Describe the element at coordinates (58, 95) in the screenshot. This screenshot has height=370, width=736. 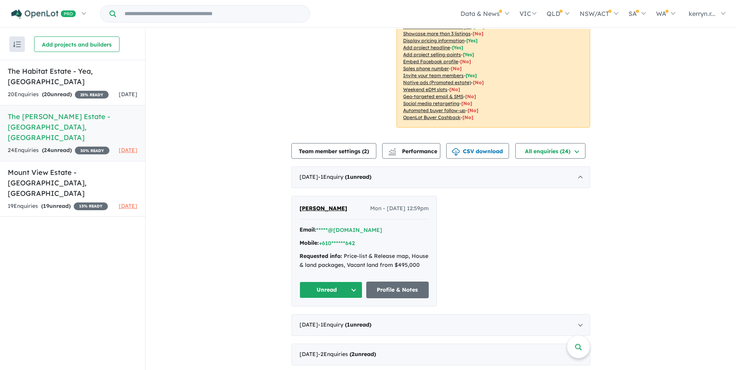
I see `div: 20 Enquir ies` at that location.